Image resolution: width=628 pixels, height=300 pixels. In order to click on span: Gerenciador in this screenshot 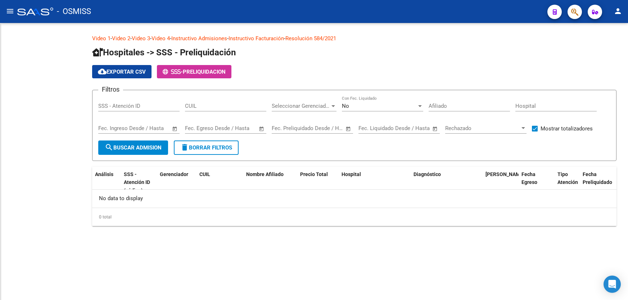, I will do `click(174, 174)`.